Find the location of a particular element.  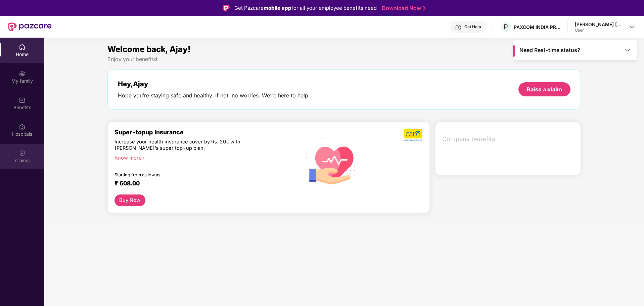

img: svg+xml;base64,PHN2ZyBpZD0iSGVscC0zMngzMiIgeG1sbnM9Imh0dHA6Ly93d3cudzMub3JnLzIwMDAvc3ZnIiB3aWR0aD... is located at coordinates (458, 27).